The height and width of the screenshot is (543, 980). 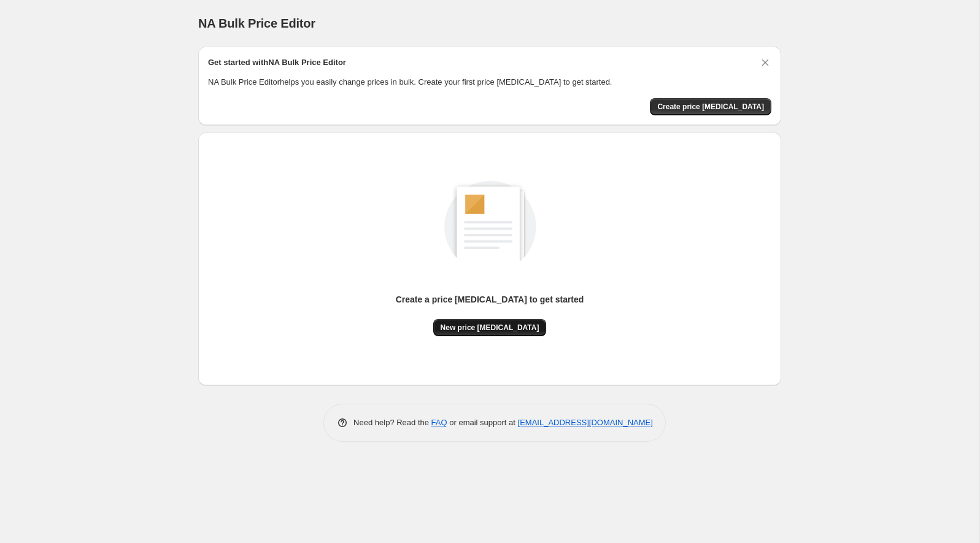 I want to click on h2: Get started with NA Bulk Price Editor, so click(x=277, y=63).